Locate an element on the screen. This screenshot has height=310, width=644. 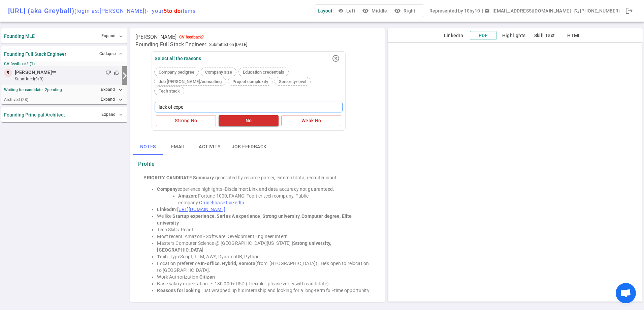
span: - your items is located at coordinates (171, 11).